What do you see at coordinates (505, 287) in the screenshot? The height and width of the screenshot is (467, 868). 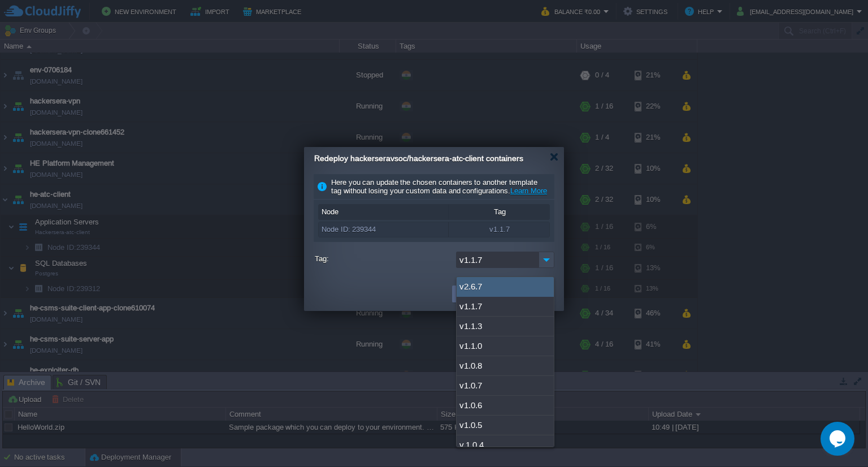 I see `div: v2.6.7` at bounding box center [505, 287].